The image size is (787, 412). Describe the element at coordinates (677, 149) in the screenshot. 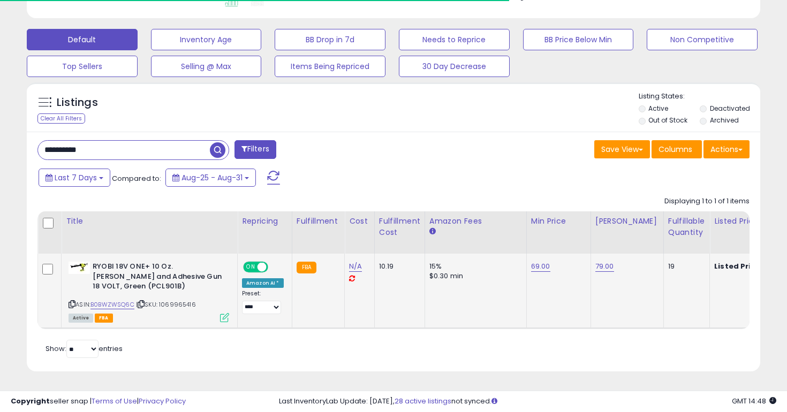

I see `button: Columns` at that location.